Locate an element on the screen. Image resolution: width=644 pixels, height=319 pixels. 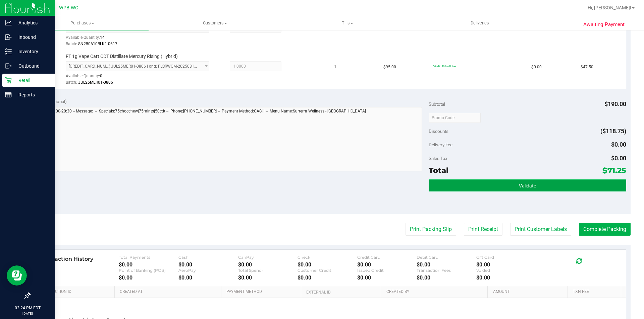
span: $190.00 is located at coordinates (615, 104).